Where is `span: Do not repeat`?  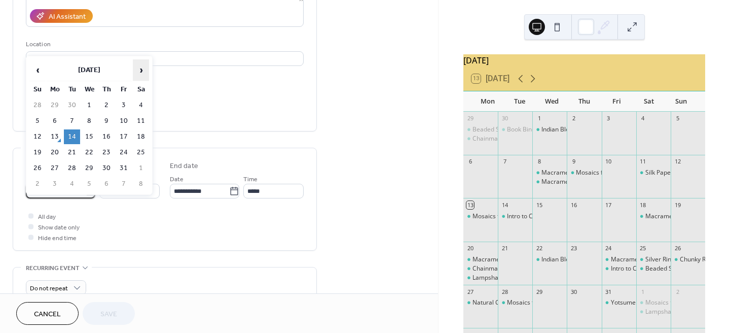 span: Do not repeat is located at coordinates (49, 288).